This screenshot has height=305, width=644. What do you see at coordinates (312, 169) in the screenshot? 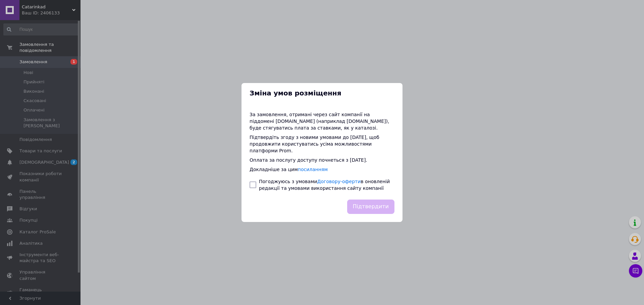
I see `a: посиланням` at bounding box center [312, 169].